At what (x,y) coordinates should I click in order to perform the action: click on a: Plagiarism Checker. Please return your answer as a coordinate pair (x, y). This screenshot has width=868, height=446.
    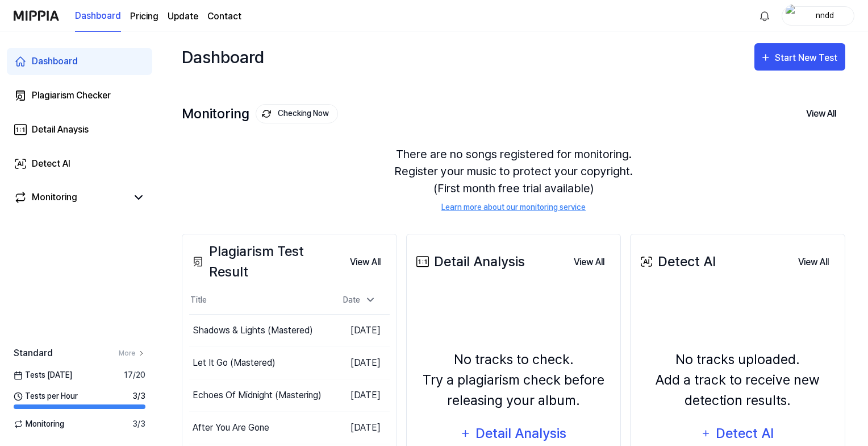
    Looking at the image, I should click on (80, 96).